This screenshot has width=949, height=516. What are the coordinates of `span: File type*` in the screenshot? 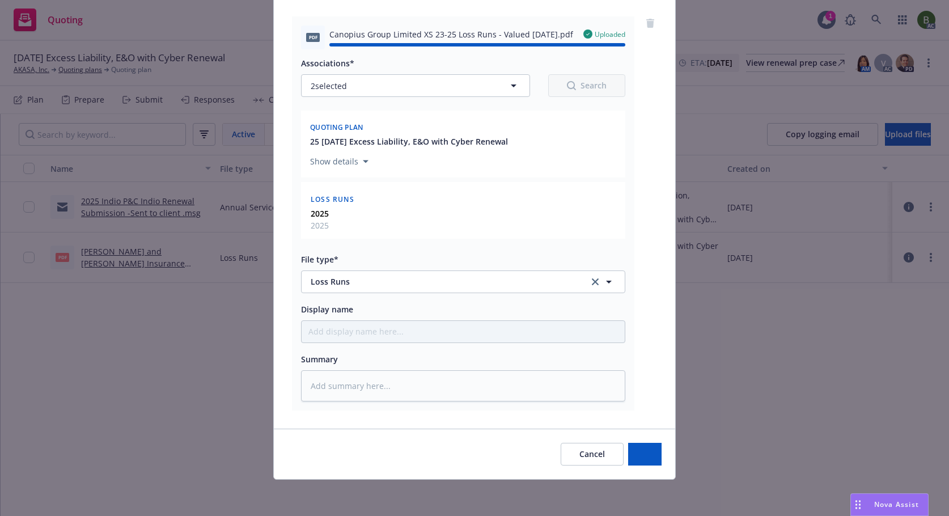 It's located at (320, 259).